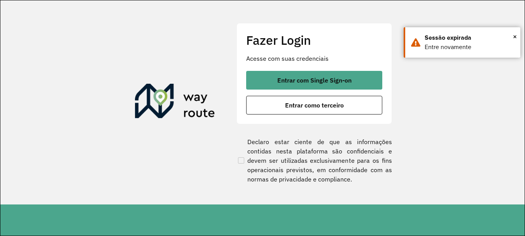 The image size is (525, 236). I want to click on button: Close, so click(515, 37).